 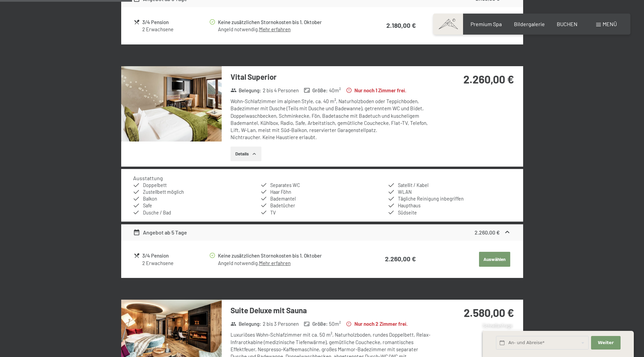 What do you see at coordinates (273, 212) in the screenshot?
I see `span: TV` at bounding box center [273, 212].